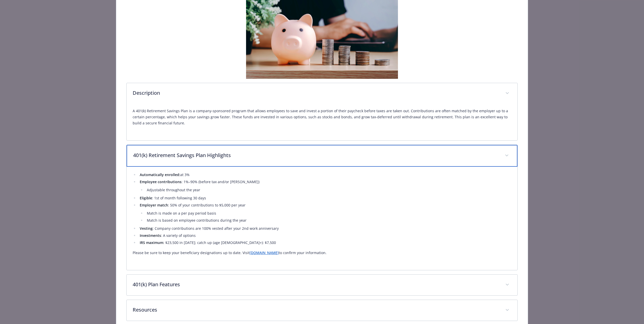  What do you see at coordinates (322, 117) in the screenshot?
I see `p: A 401(k) Retirement Savings Plan is a company-sponsored program that allows employees to save and...` at bounding box center [322, 117].